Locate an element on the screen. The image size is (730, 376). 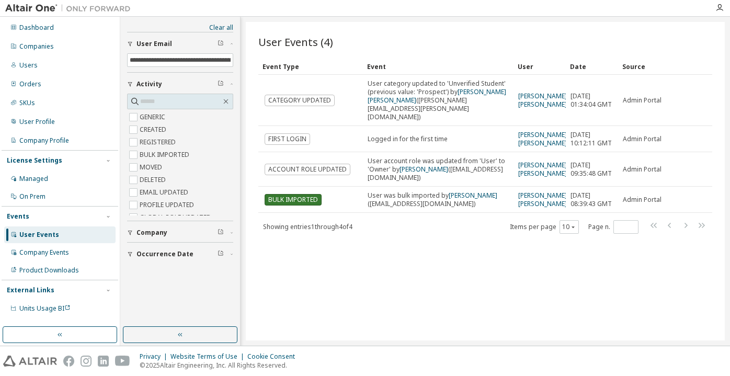
a: Clear all is located at coordinates (180, 28).